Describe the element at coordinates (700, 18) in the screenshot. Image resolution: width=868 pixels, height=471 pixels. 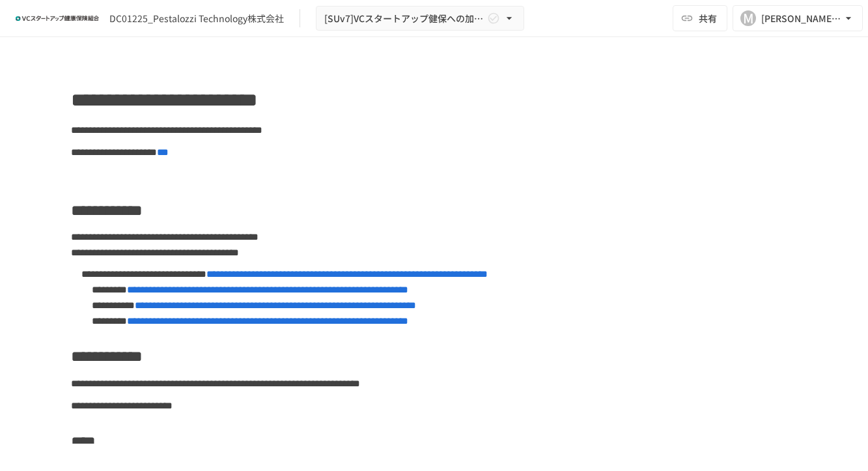
I see `button: 共有` at that location.